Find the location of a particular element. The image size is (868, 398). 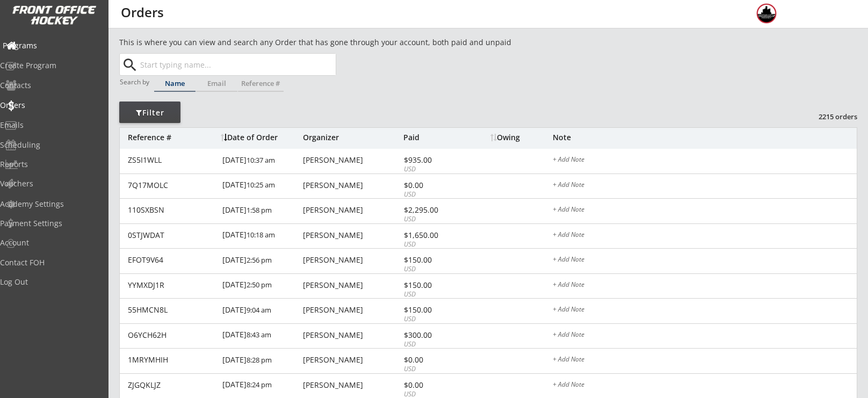

div: 110SXBSN is located at coordinates (172, 210).